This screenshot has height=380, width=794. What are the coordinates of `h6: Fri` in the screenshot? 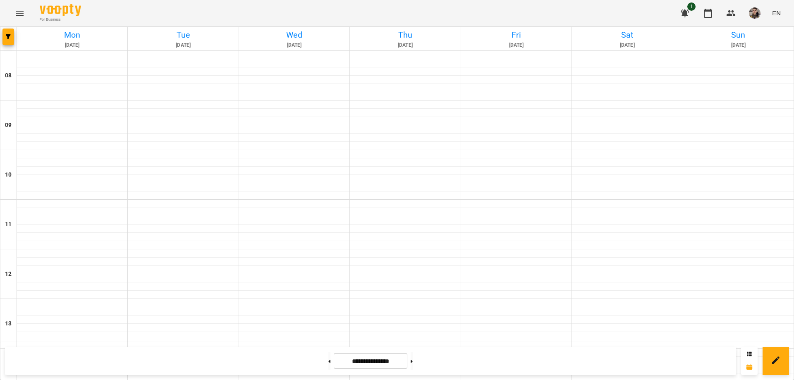 It's located at (516, 35).